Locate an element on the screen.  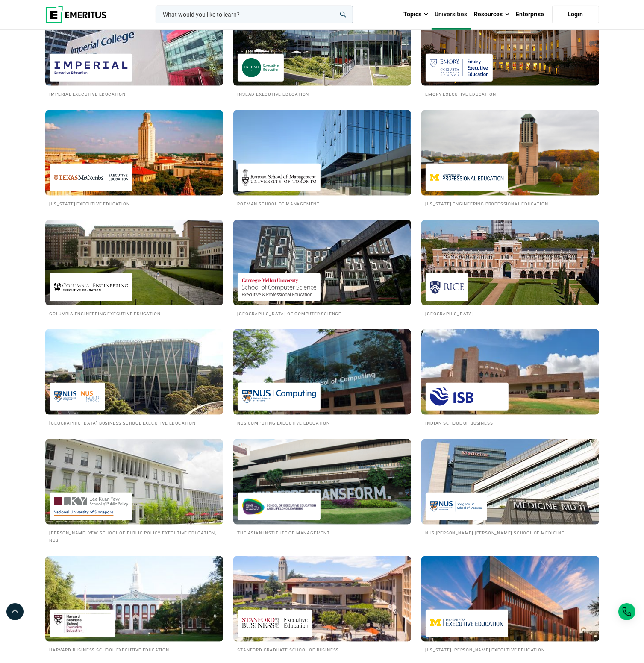
img: Carnegie Mellon University School of Computer Science is located at coordinates (279, 287).